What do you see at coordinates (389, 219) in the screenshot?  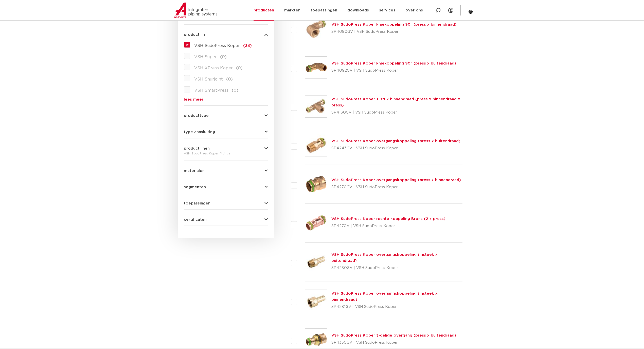 I see `a: VSH SudoPress Koper rechte koppeling Brons (2 x press)` at bounding box center [389, 219].